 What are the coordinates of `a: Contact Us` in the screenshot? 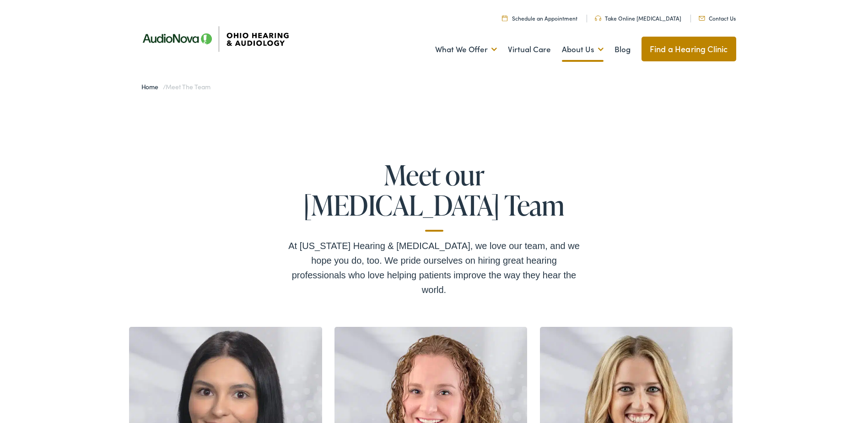 It's located at (717, 18).